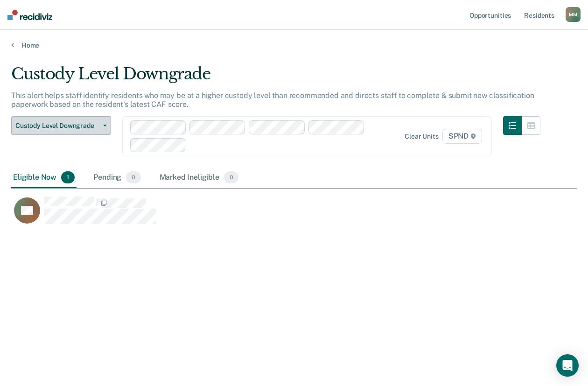  What do you see at coordinates (573, 15) in the screenshot?
I see `div: M M` at bounding box center [573, 15].